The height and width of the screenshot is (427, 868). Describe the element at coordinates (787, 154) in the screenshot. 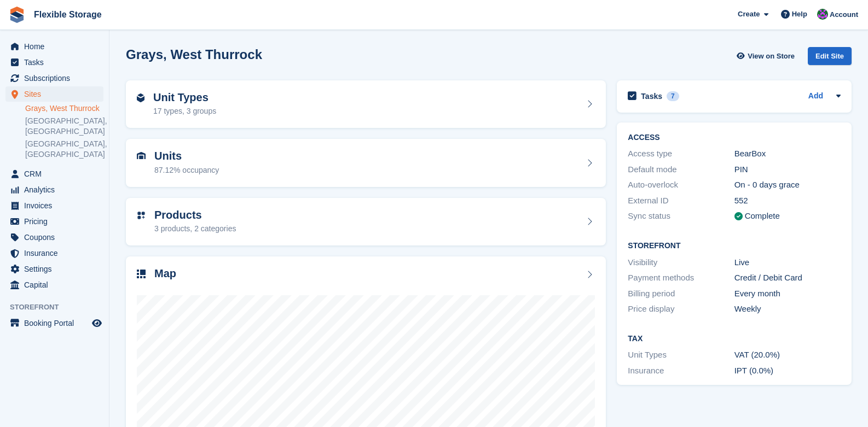

I see `div: BearBox` at that location.